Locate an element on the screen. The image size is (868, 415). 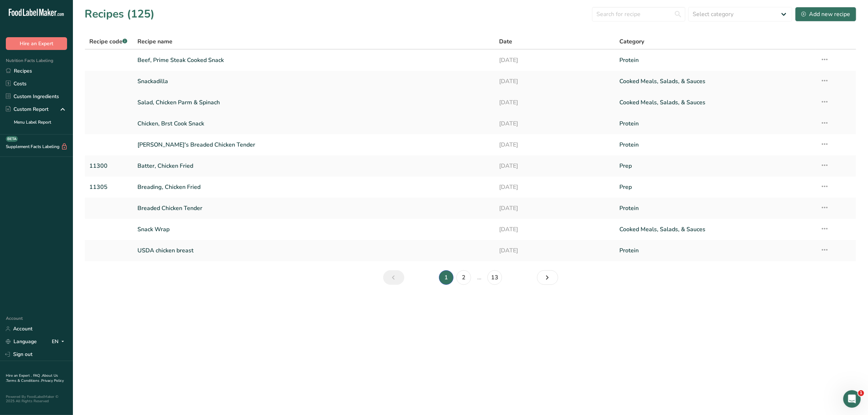
span: Category is located at coordinates (632, 42).